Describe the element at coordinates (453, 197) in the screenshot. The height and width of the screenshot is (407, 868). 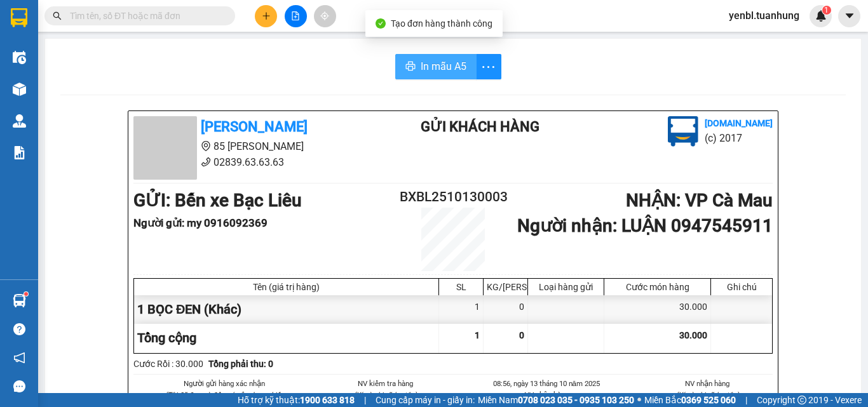
I see `h2: BXBL2510130003` at that location.